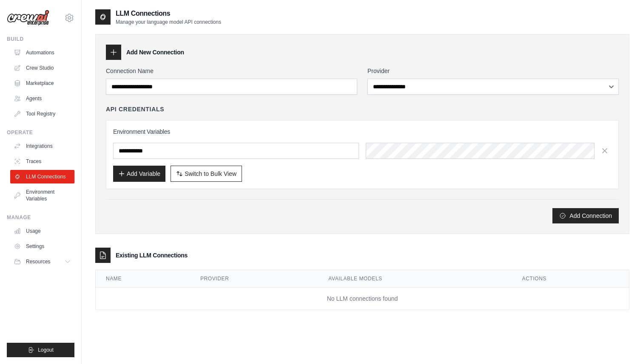  I want to click on button: Logout, so click(40, 350).